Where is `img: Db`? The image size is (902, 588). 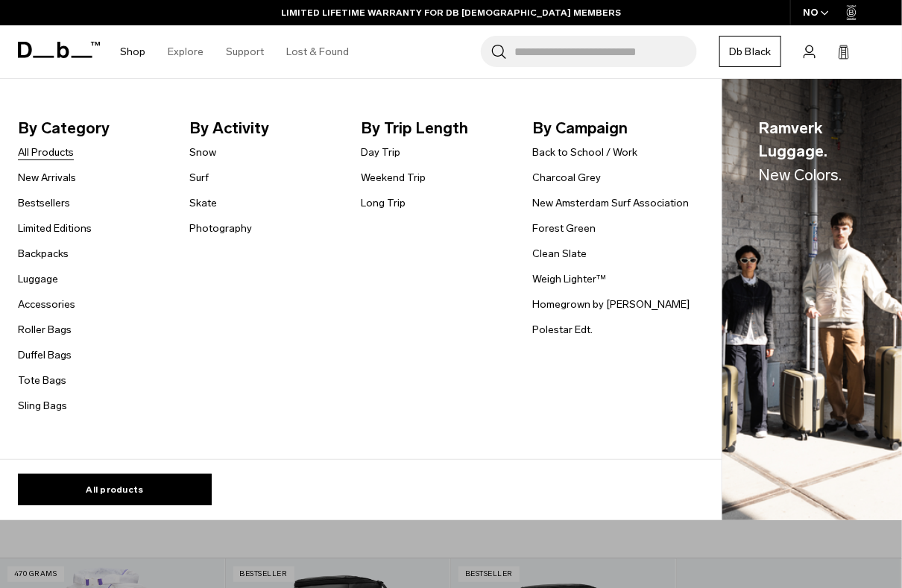
img: Db is located at coordinates (812, 299).